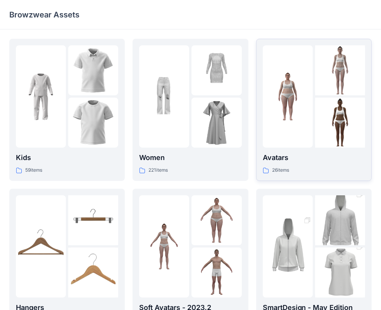  Describe the element at coordinates (34, 170) in the screenshot. I see `p: 59 items` at that location.